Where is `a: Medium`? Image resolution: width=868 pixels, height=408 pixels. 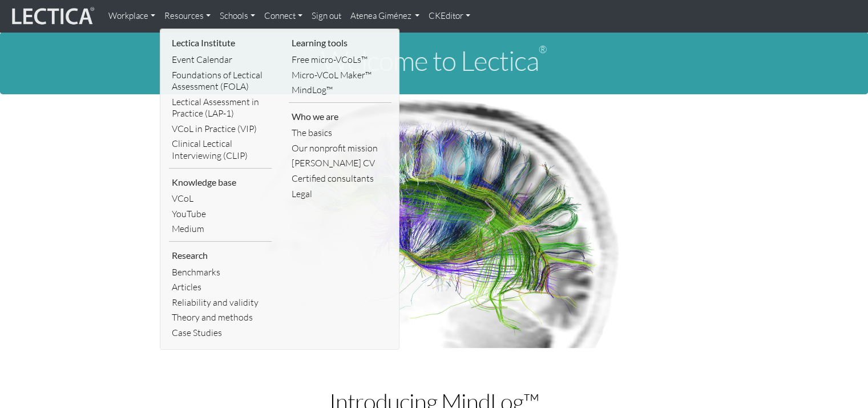 a: Medium is located at coordinates (220, 228).